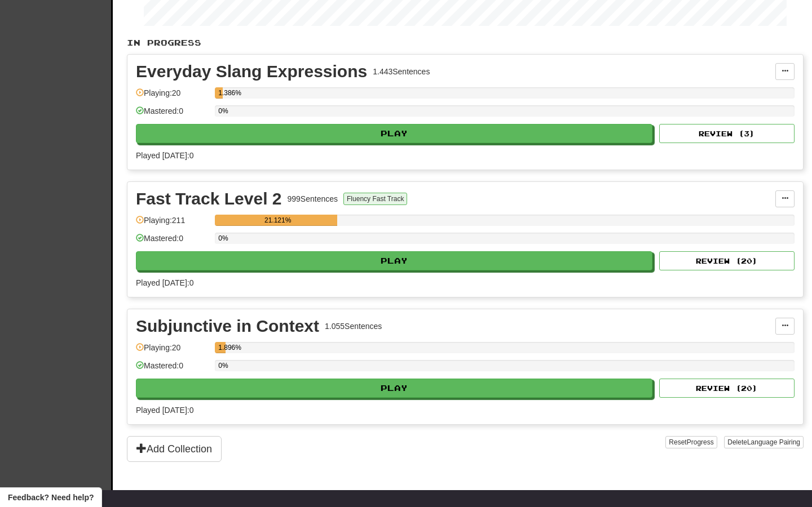  What do you see at coordinates (227, 327) in the screenshot?
I see `div: Subjunctive in Context` at bounding box center [227, 327].